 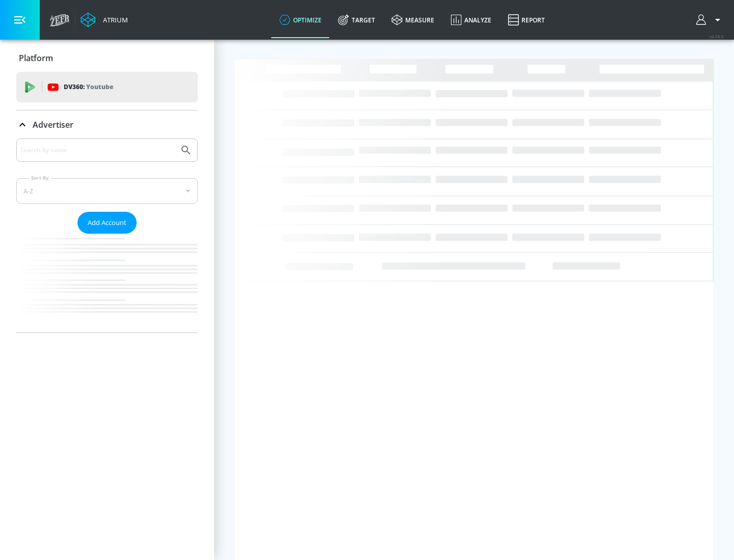 What do you see at coordinates (471, 20) in the screenshot?
I see `a: Analyze` at bounding box center [471, 20].